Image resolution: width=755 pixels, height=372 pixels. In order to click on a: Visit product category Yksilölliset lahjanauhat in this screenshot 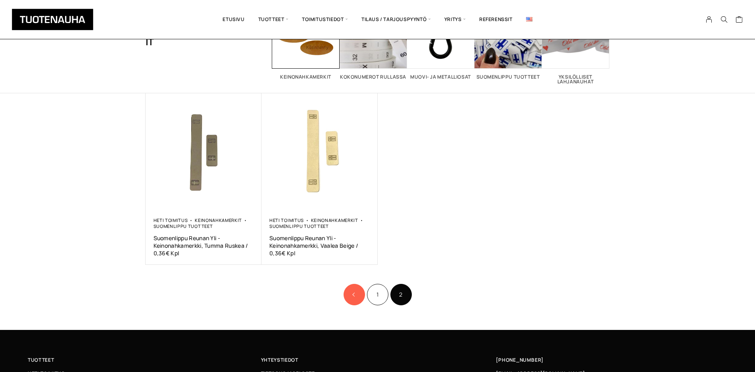, I will do `click(575, 42)`.